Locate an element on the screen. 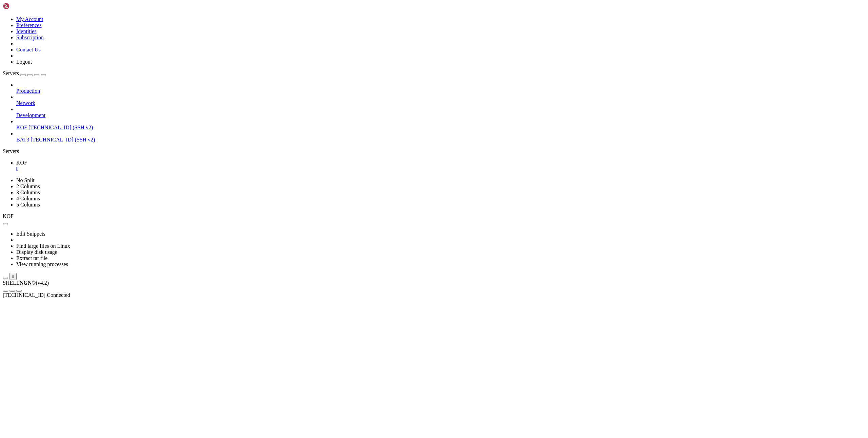 This screenshot has height=438, width=868. a: 5 Columns is located at coordinates (28, 204).